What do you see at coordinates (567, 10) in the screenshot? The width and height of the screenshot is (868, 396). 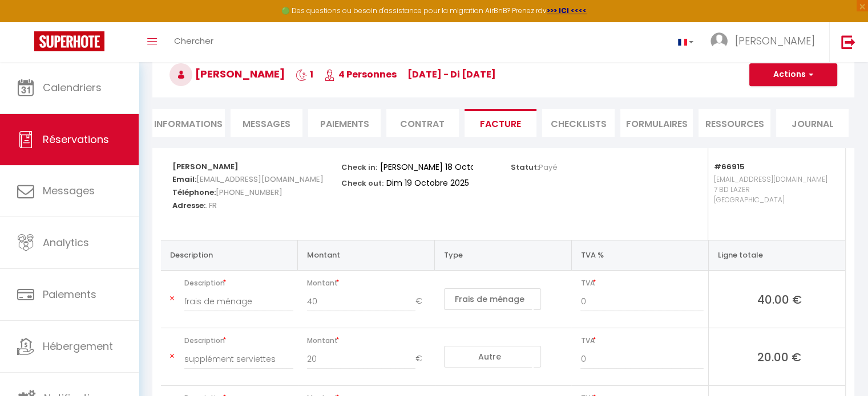 I see `strong: >>> ICI <<<<` at bounding box center [567, 10].